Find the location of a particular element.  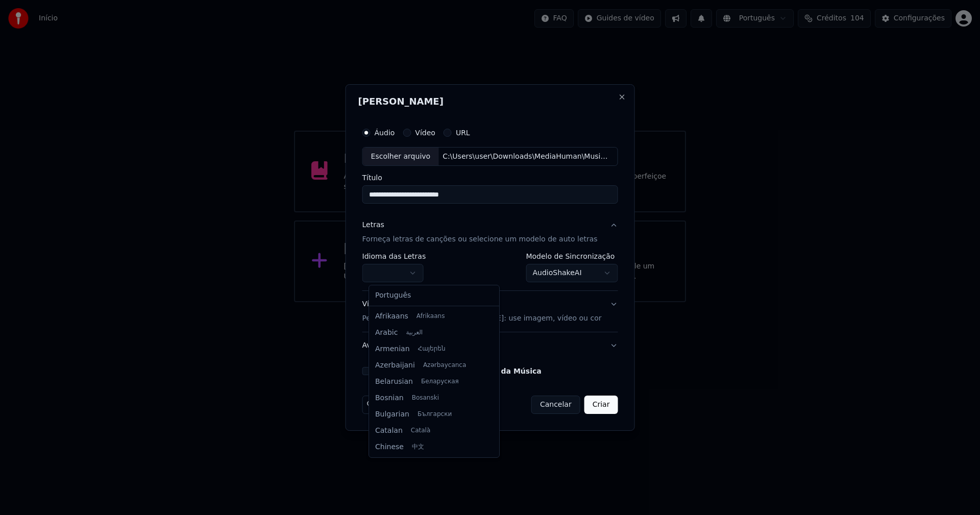

span: Português is located at coordinates (393, 295).